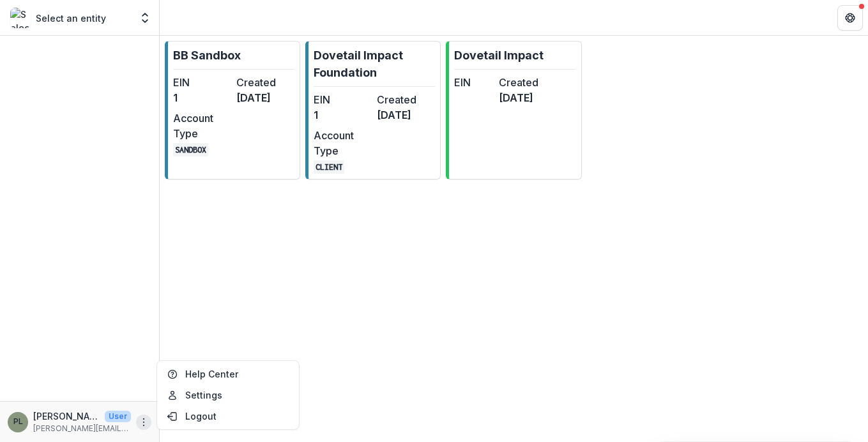 The image size is (868, 442). Describe the element at coordinates (18, 422) in the screenshot. I see `div: Philip Langford` at that location.